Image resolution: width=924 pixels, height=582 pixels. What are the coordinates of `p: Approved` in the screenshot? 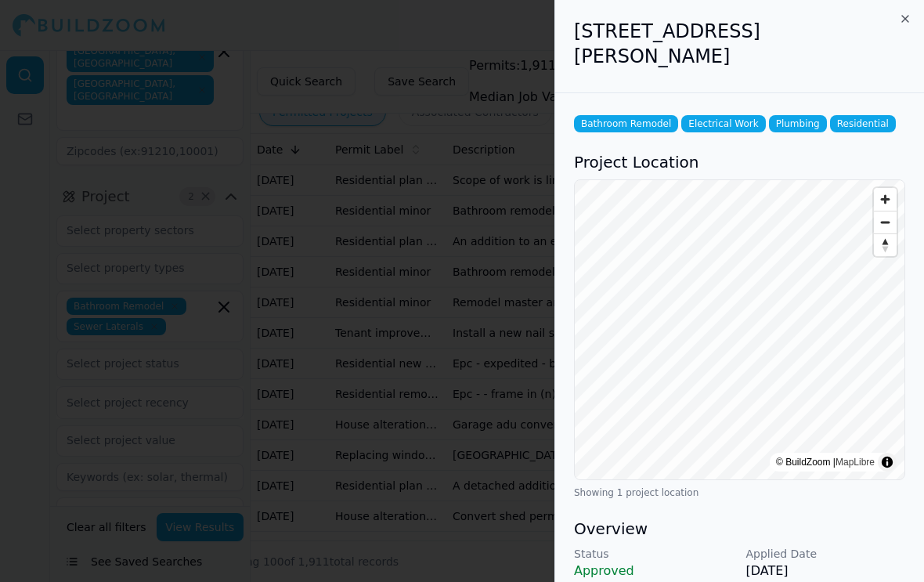 It's located at (654, 571).